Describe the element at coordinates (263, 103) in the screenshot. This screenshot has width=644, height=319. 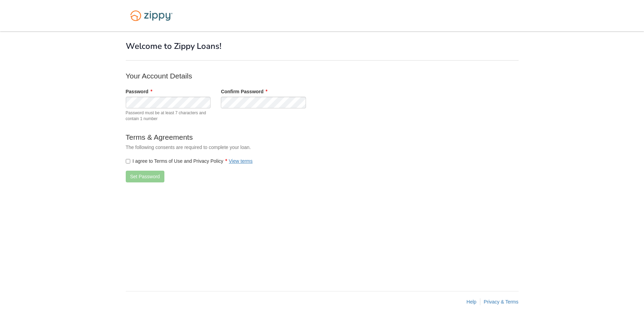
I see `input: Verify Password` at that location.